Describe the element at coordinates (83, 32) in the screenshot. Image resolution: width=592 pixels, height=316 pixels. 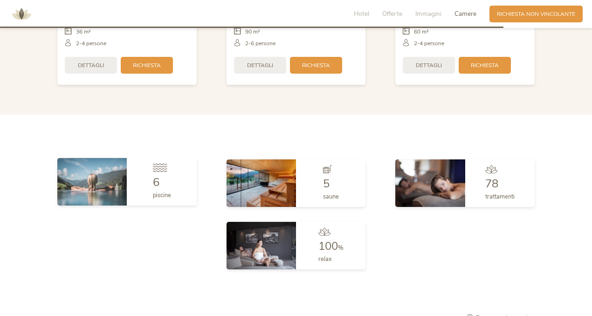
I see `span: 36 m²` at that location.